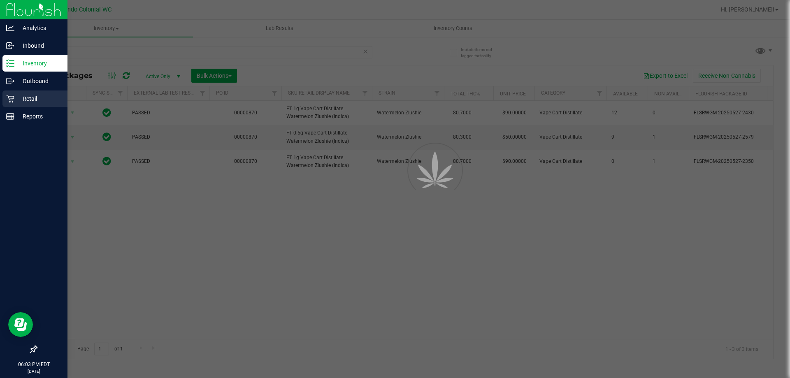  Describe the element at coordinates (39, 116) in the screenshot. I see `p: Reports` at that location.